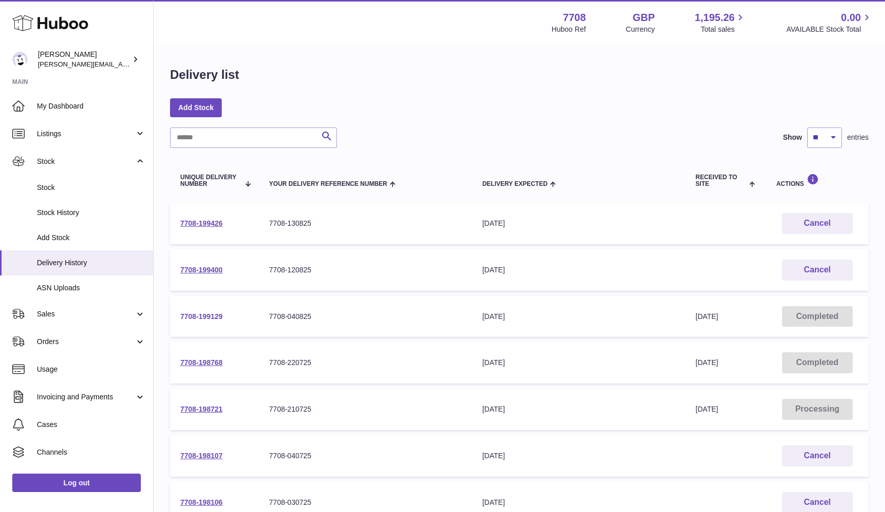 Image resolution: width=885 pixels, height=512 pixels. I want to click on span: Total sales, so click(723, 29).